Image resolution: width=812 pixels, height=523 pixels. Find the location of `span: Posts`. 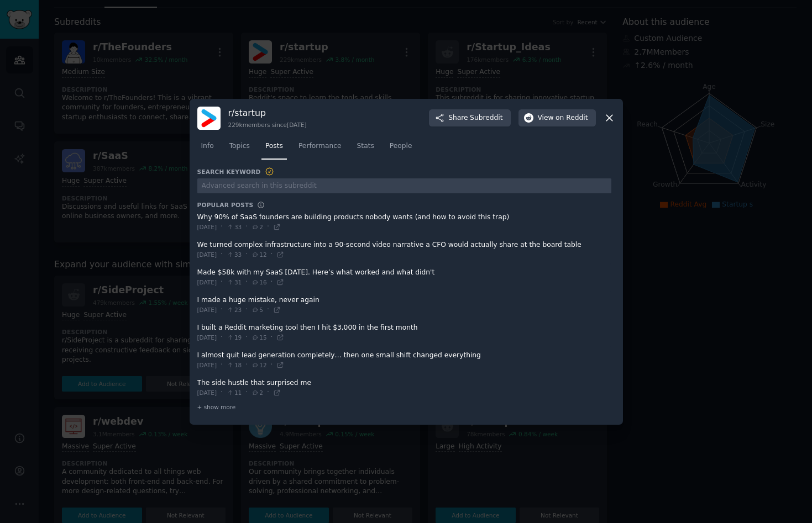

span: Posts is located at coordinates (274, 146).